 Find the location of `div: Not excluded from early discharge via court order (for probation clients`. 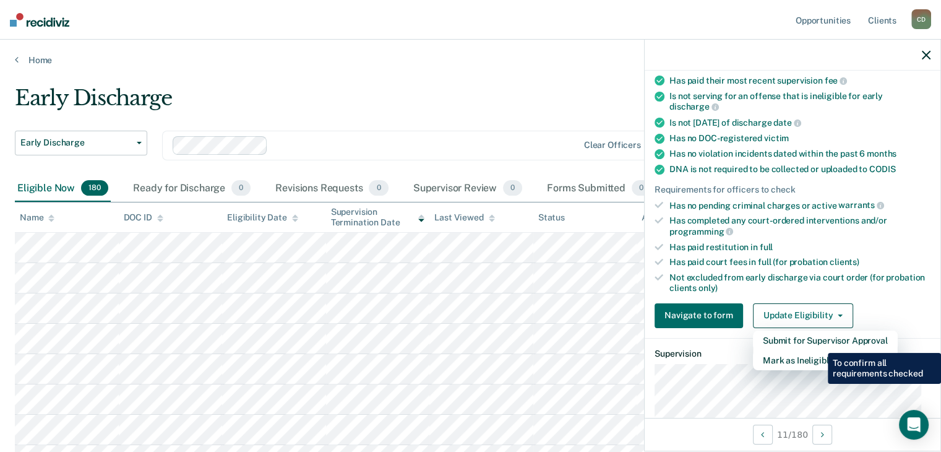

div: Not excluded from early discharge via court order (for probation clients is located at coordinates (800, 283).